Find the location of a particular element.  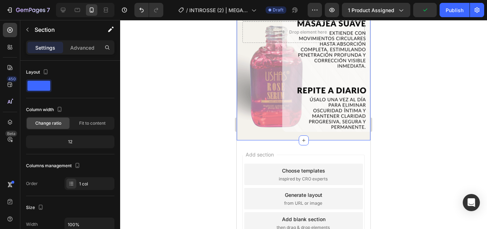

div: Order is located at coordinates (32, 183).